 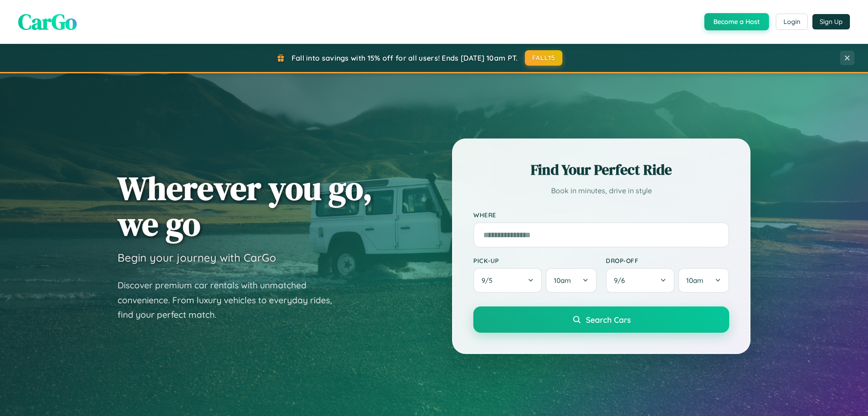 What do you see at coordinates (197, 257) in the screenshot?
I see `h3: Begin your journey with CarGo` at bounding box center [197, 257].